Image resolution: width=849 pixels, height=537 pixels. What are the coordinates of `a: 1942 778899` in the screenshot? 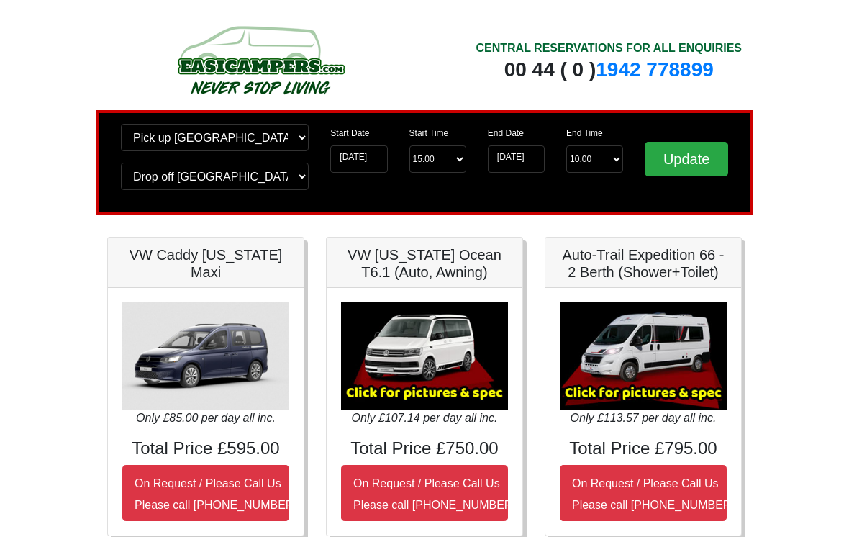 It's located at (655, 69).